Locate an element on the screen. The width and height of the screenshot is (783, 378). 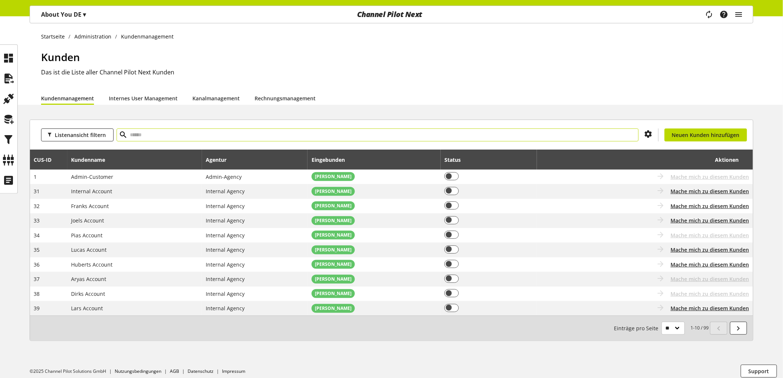
a: Kundenmanagement is located at coordinates (67, 98).